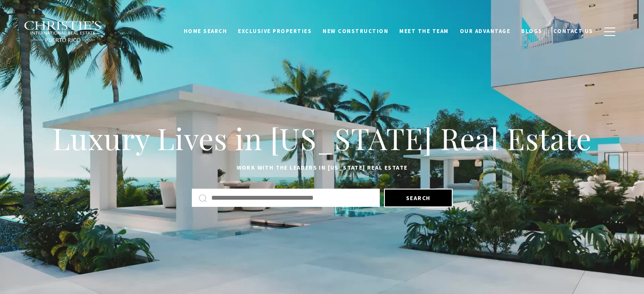  I want to click on span: Contact Us, so click(573, 31).